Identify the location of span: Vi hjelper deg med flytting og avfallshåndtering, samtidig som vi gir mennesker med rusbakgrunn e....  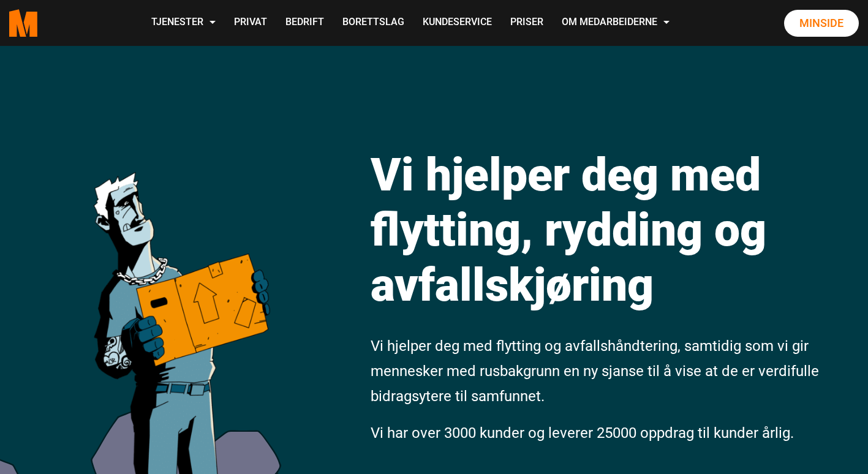
(595, 371).